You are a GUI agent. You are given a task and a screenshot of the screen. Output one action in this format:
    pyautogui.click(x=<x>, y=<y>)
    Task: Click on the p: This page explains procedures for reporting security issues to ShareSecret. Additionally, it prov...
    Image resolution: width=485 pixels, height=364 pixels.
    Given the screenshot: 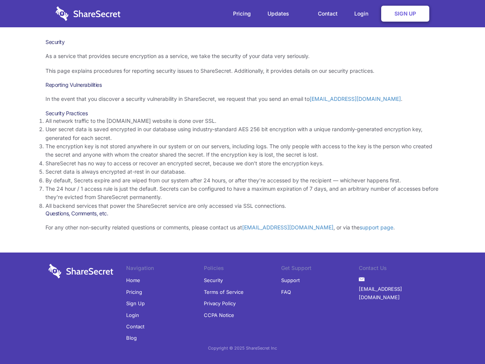 What is the action you would take?
    pyautogui.click(x=242, y=71)
    